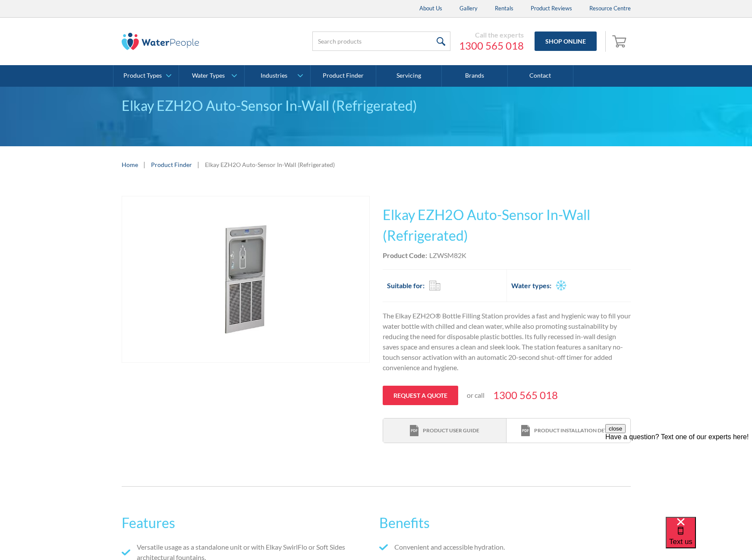  What do you see at coordinates (405, 255) in the screenshot?
I see `strong: Product Code:` at bounding box center [405, 255].